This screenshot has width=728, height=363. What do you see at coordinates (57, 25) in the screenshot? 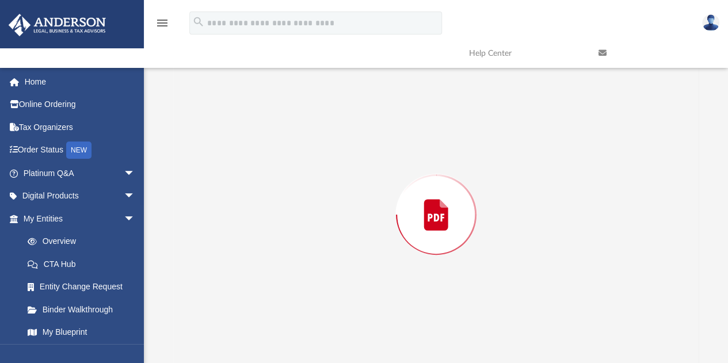
I see `img: Anderson Advisors Platinum Portal` at bounding box center [57, 25].